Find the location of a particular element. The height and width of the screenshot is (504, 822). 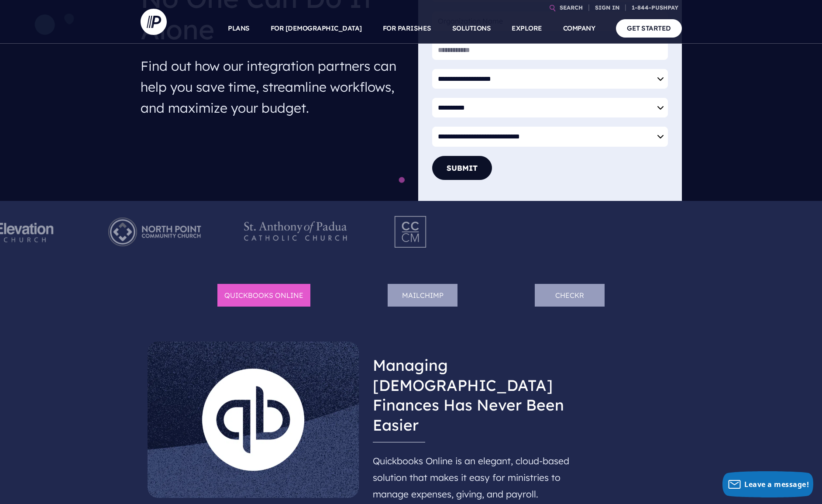

img: Pushpay_Logo__StAnthony is located at coordinates (295, 232).